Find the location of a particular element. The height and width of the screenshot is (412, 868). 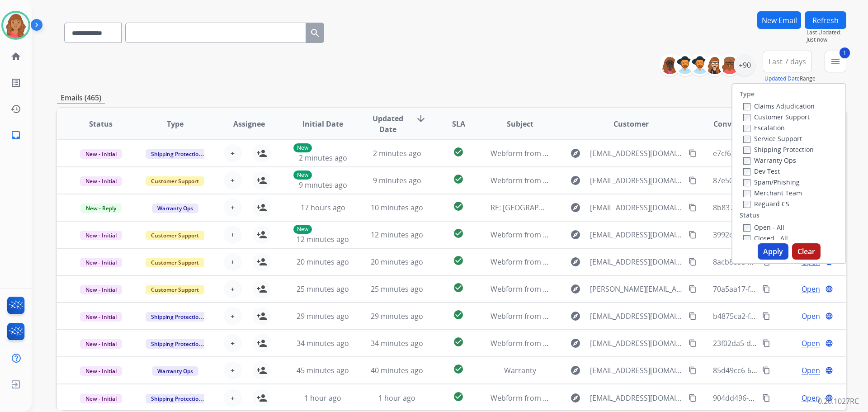

p: 0.20.1027RC is located at coordinates (838, 401).